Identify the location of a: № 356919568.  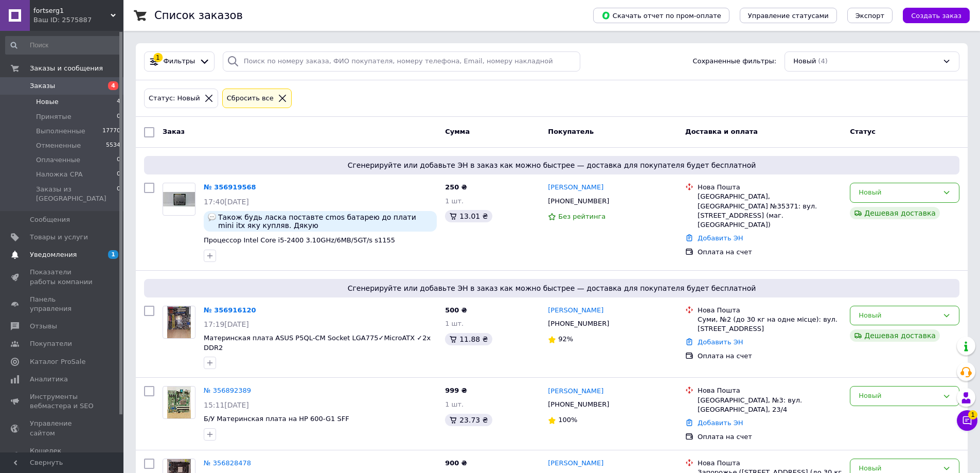
(230, 187).